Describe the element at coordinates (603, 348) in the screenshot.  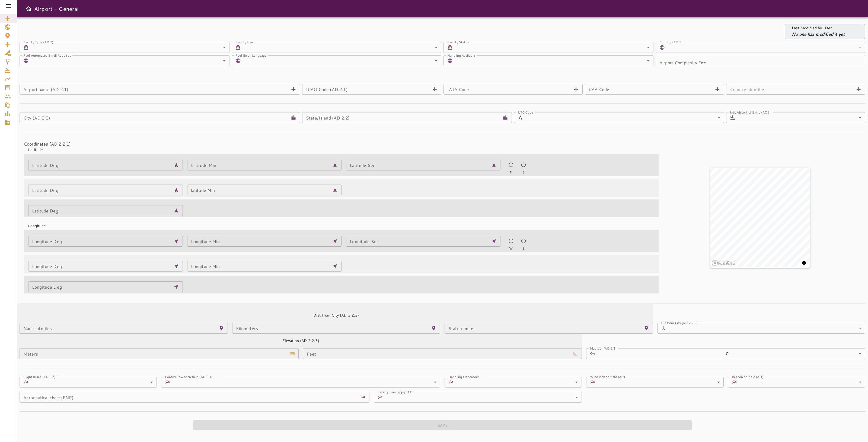
I see `label: Mag Var (AD 2.2)` at that location.